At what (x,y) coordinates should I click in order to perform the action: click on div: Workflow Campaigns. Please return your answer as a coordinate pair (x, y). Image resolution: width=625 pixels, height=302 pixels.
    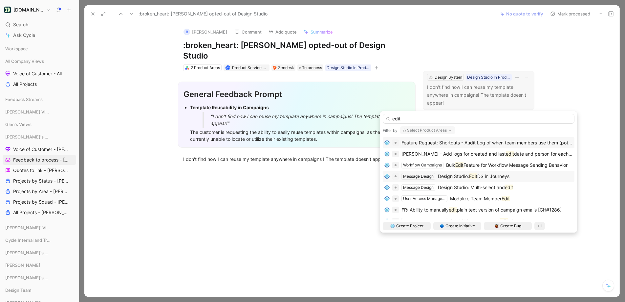
    Looking at the image, I should click on (423, 165).